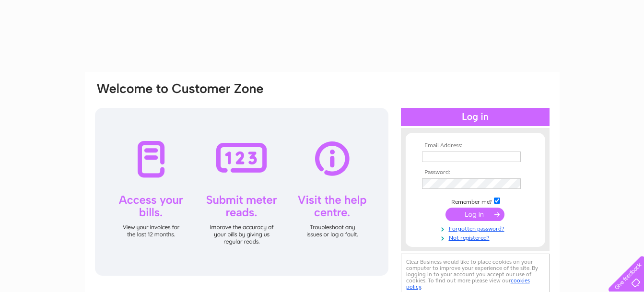 The height and width of the screenshot is (292, 644). Describe the element at coordinates (475, 215) in the screenshot. I see `input: Submit` at that location.